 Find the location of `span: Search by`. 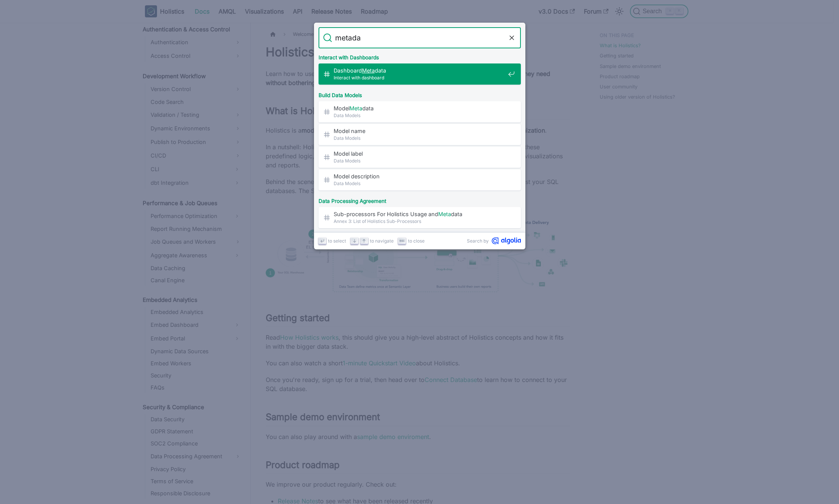

span: Search by is located at coordinates (478, 241).